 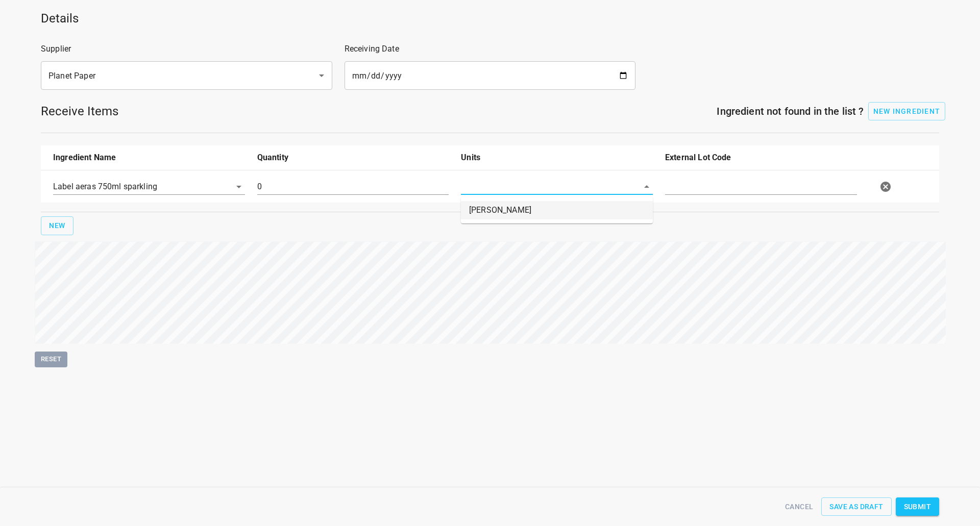 I want to click on p: Receiving Date, so click(x=490, y=49).